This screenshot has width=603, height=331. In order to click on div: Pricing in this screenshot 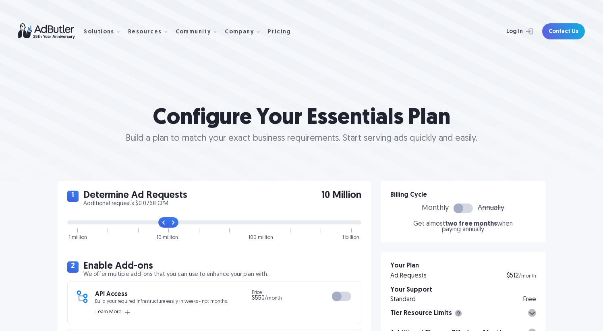, I will do `click(280, 32)`.